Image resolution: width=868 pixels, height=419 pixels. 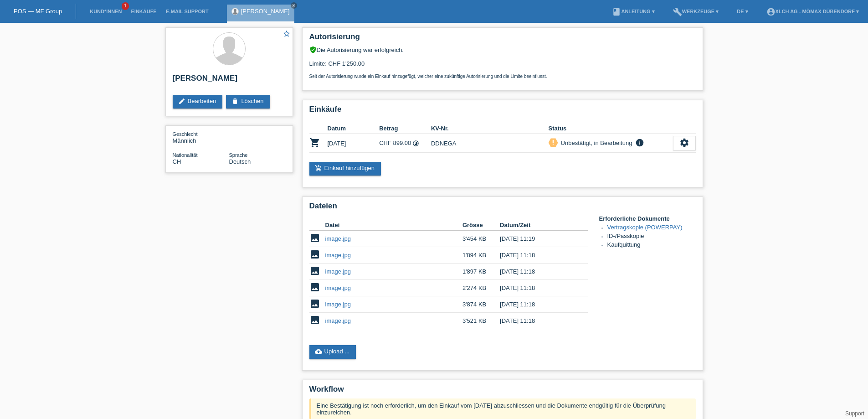 What do you see at coordinates (318, 351) in the screenshot?
I see `i: cloud_upload` at bounding box center [318, 351].